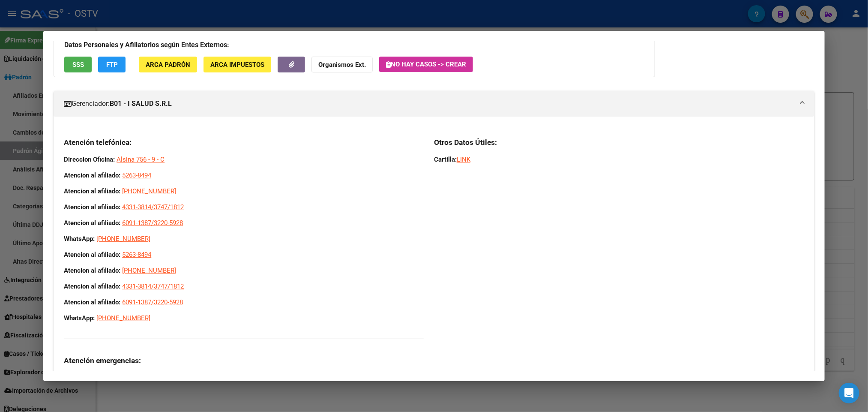 The height and width of the screenshot is (412, 868). What do you see at coordinates (342, 65) in the screenshot?
I see `strong: Organismos Ext.` at bounding box center [342, 65].